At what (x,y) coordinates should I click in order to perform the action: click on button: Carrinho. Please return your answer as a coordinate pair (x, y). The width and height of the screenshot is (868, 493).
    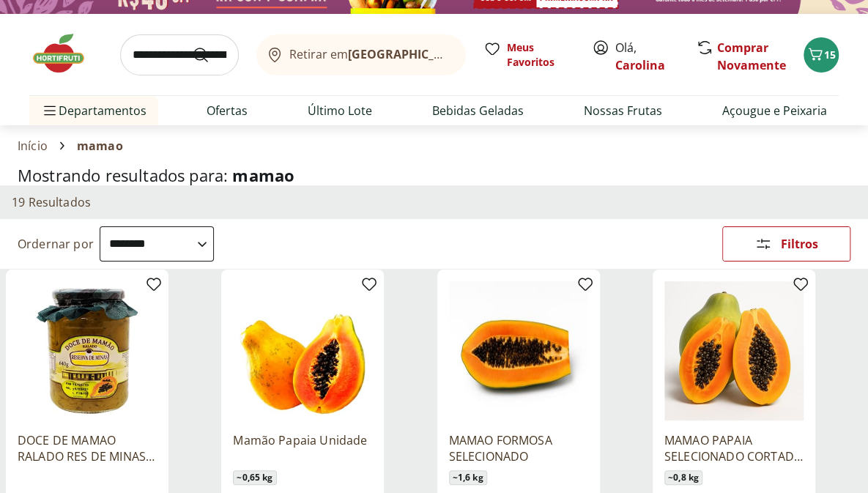
    Looking at the image, I should click on (822, 55).